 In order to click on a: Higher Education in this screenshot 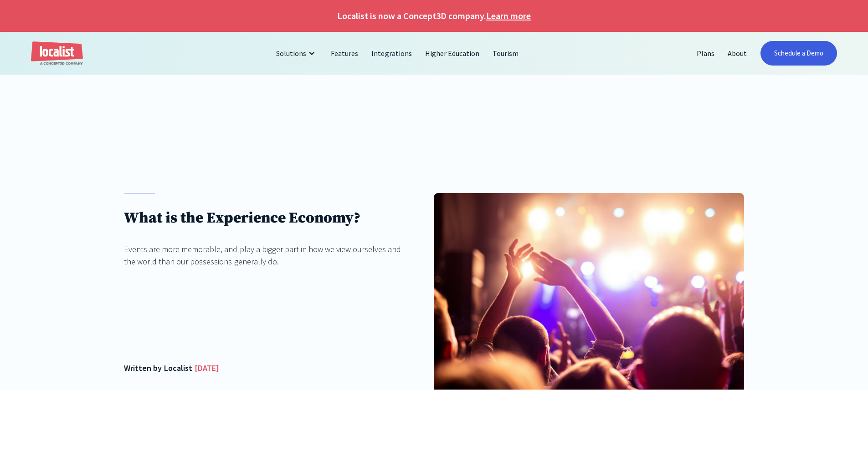, I will do `click(453, 53)`.